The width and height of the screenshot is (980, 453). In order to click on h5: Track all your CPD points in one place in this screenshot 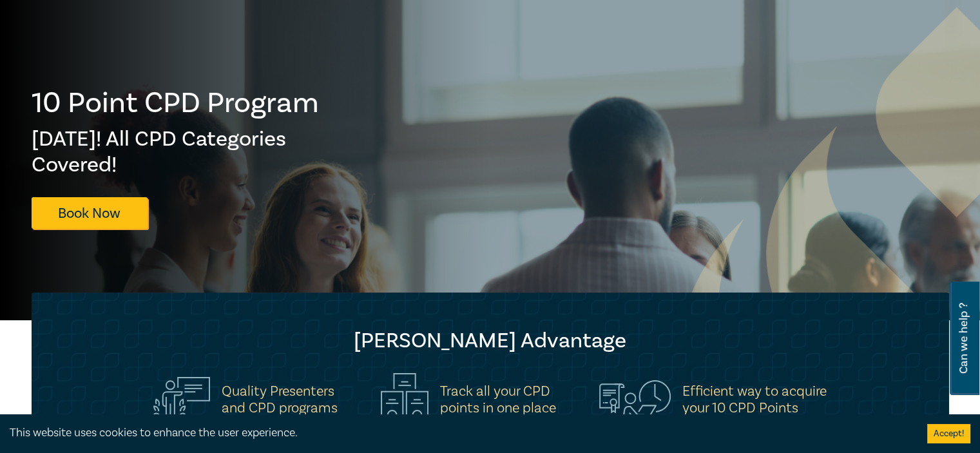, I will do `click(498, 399)`.